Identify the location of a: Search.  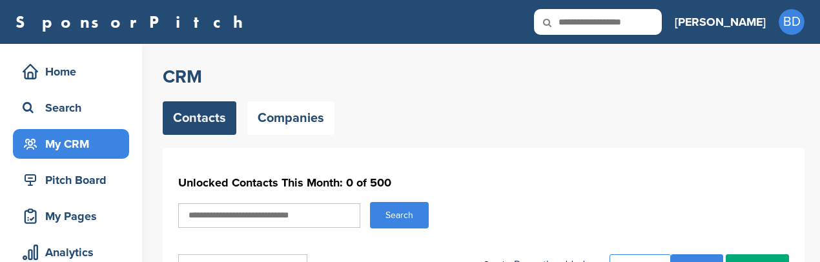
(71, 108).